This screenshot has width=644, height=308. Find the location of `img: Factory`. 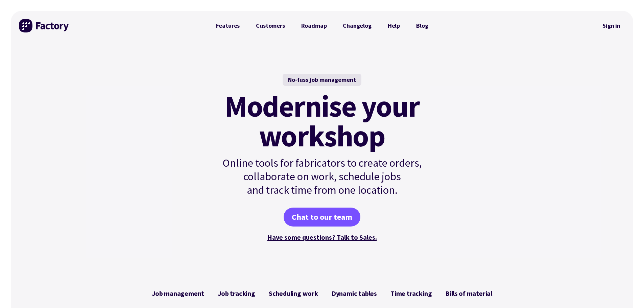

img: Factory is located at coordinates (44, 26).